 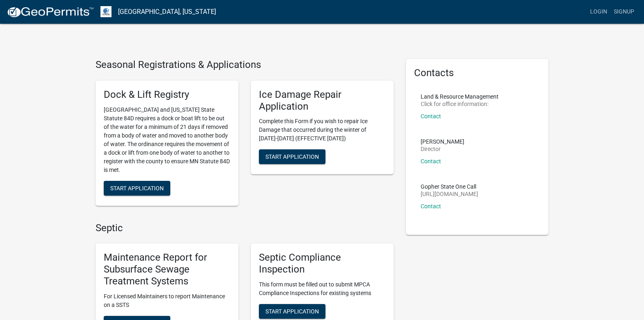 What do you see at coordinates (599, 12) in the screenshot?
I see `a: Login` at bounding box center [599, 12].